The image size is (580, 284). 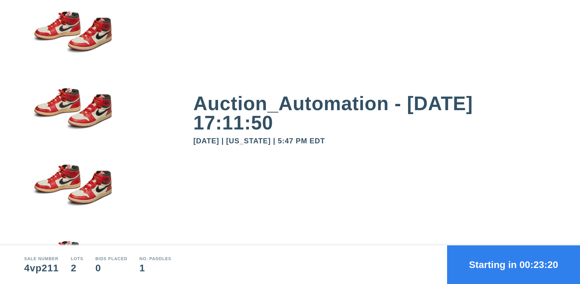 I want to click on div: Sale number, so click(x=41, y=259).